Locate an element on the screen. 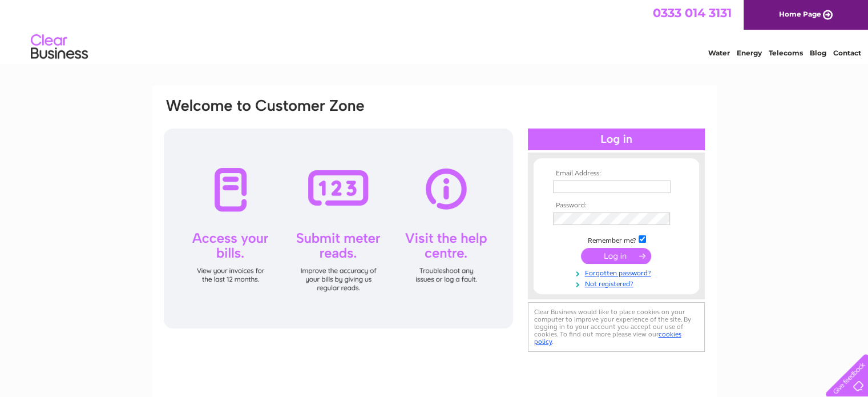 The height and width of the screenshot is (397, 868). a: Contact is located at coordinates (847, 52).